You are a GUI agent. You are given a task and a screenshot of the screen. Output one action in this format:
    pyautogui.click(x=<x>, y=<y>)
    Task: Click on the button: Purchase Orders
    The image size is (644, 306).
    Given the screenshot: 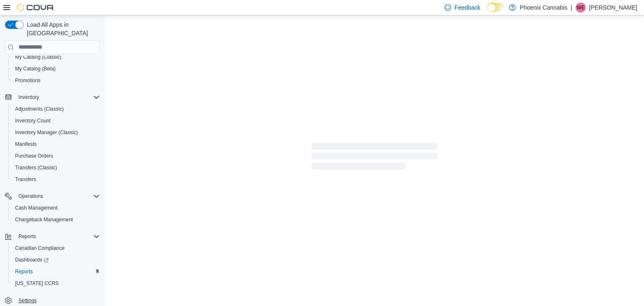 What is the action you would take?
    pyautogui.click(x=56, y=156)
    